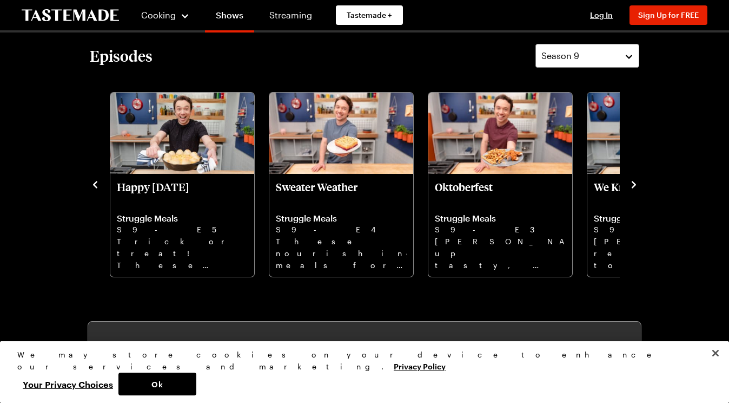 The height and width of the screenshot is (403, 729). I want to click on a: Shows, so click(229, 17).